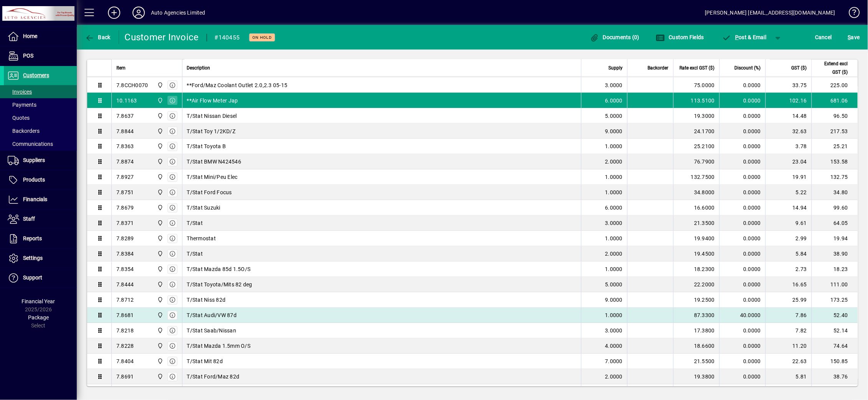  Describe the element at coordinates (125, 377) in the screenshot. I see `div: 7.8691` at that location.